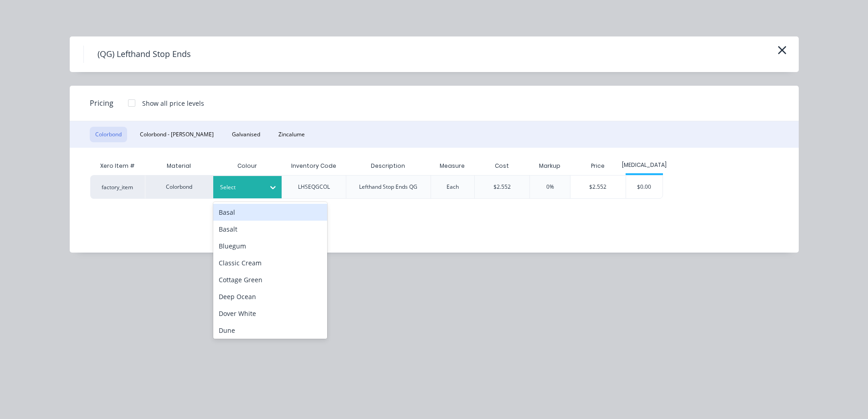 The height and width of the screenshot is (419, 868). I want to click on div: LHSEQGCOL, so click(314, 187).